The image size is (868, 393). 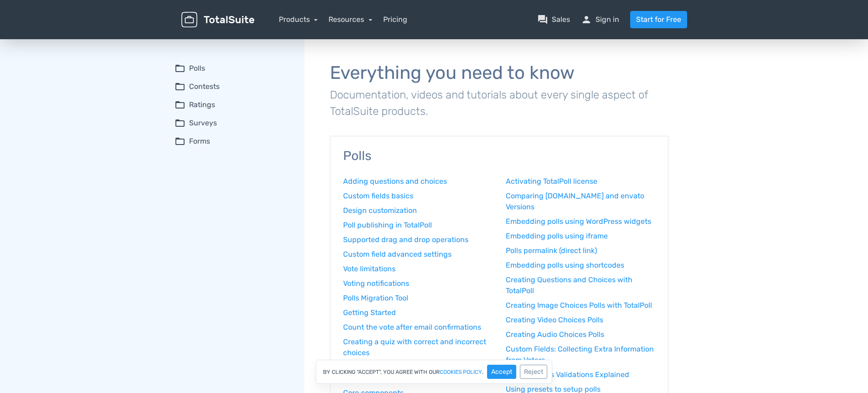 I want to click on a: Custom field advanced settings, so click(x=417, y=254).